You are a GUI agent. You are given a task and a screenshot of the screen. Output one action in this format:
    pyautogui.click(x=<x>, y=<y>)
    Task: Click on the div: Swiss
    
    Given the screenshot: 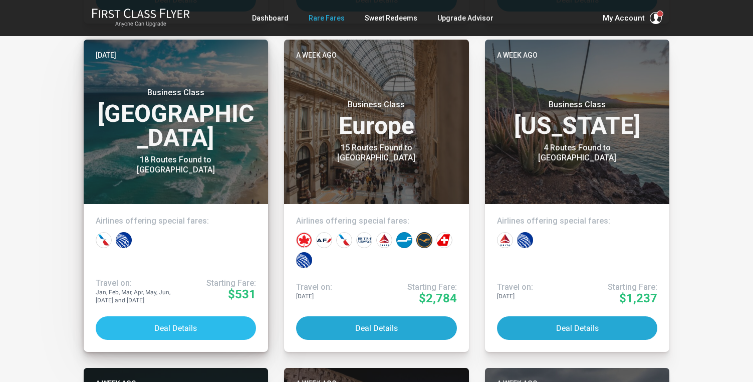 What is the action you would take?
    pyautogui.click(x=445, y=240)
    